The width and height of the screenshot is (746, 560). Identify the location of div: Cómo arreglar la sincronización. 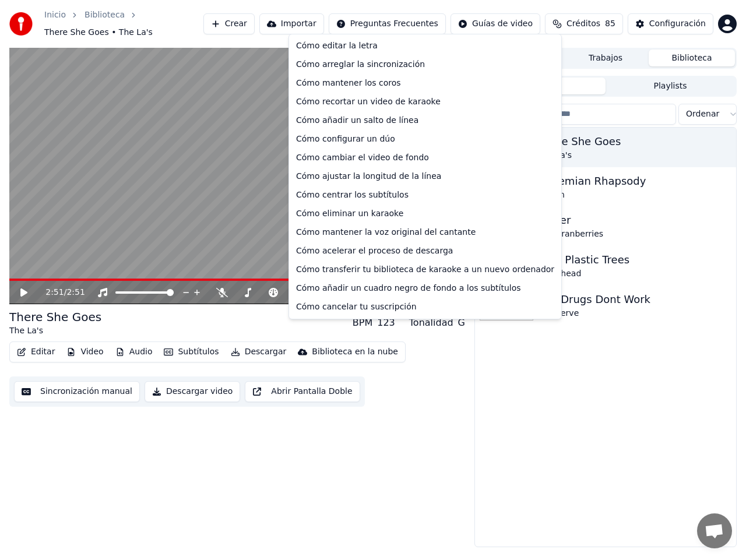
(425, 65).